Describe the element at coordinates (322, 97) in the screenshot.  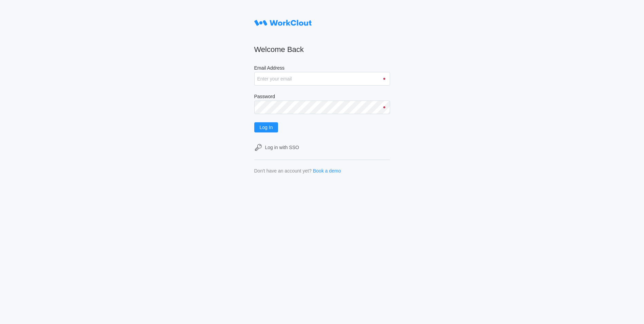
I see `label: Password` at that location.